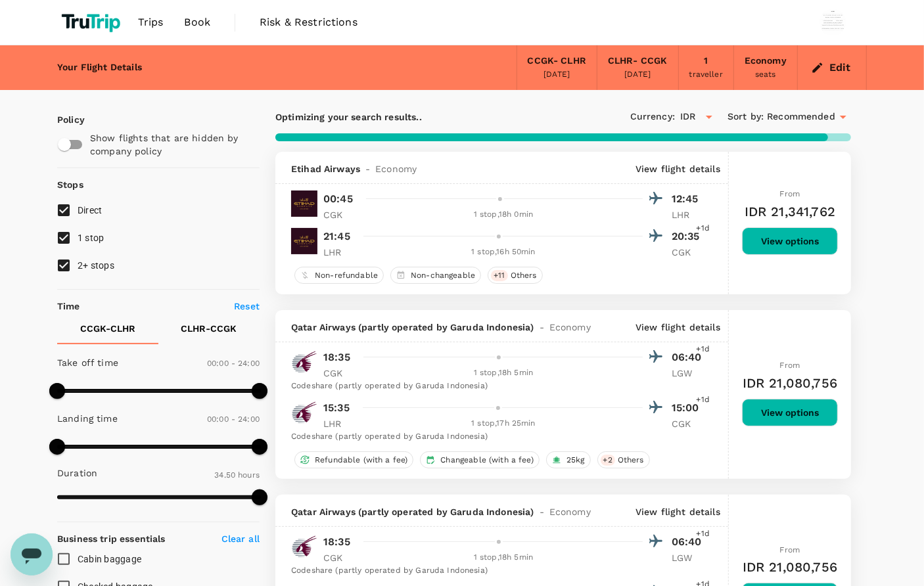  Describe the element at coordinates (576, 460) in the screenshot. I see `span: 25kg` at that location.